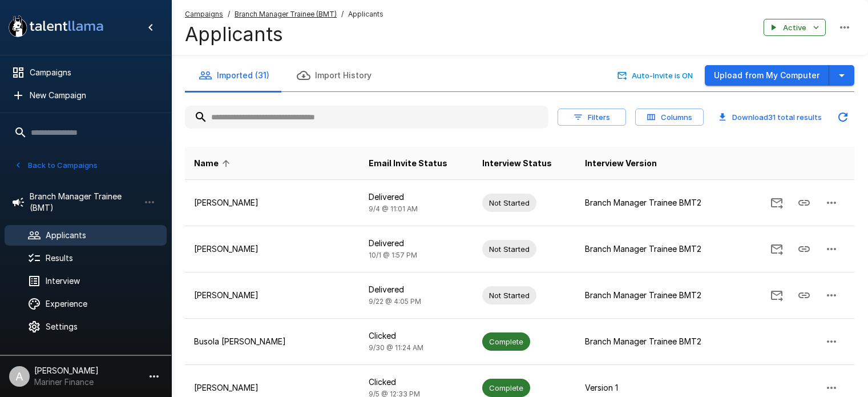  I want to click on button: Imported (31), so click(234, 75).